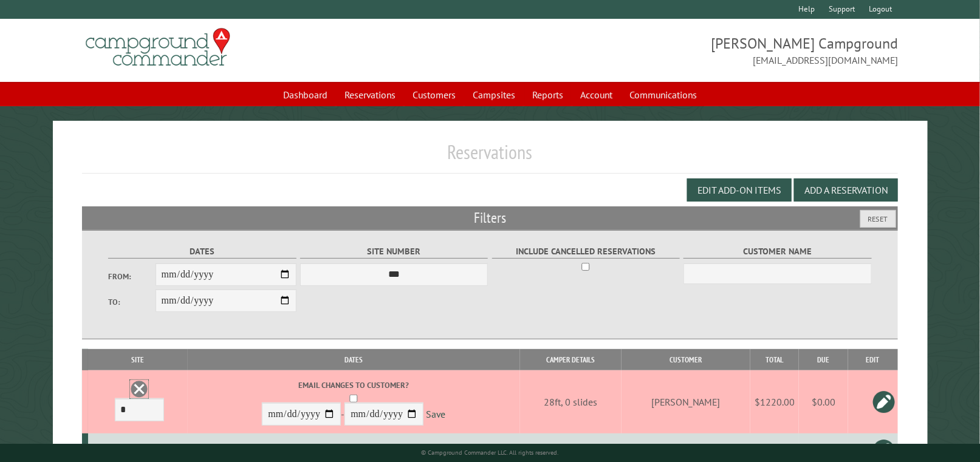  What do you see at coordinates (201, 251) in the screenshot?
I see `label: Dates` at bounding box center [201, 251].